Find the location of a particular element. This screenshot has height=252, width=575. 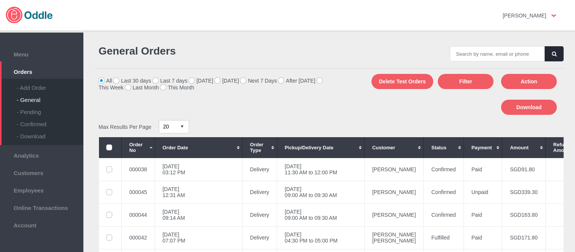

div: - Pending is located at coordinates (50, 109).